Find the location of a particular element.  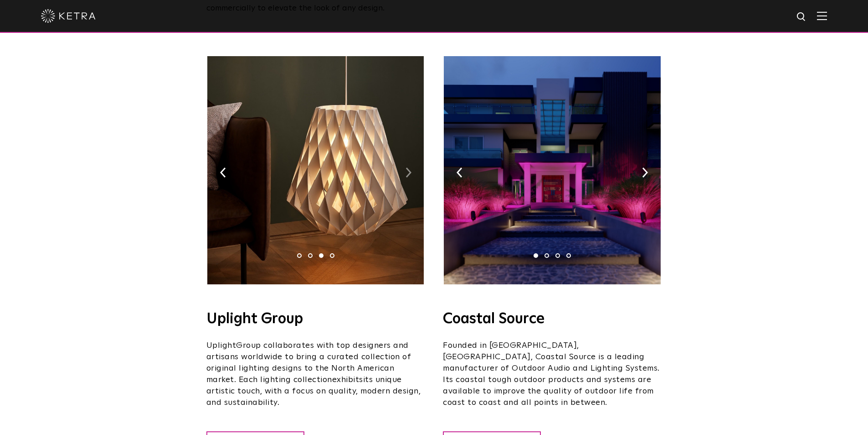

span: exhibits is located at coordinates (348, 380).